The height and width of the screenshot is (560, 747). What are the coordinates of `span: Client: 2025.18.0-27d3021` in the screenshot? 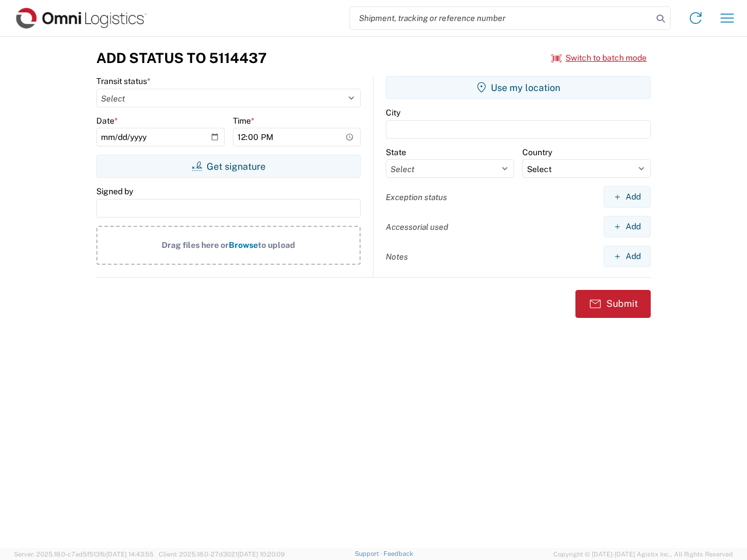 It's located at (222, 554).